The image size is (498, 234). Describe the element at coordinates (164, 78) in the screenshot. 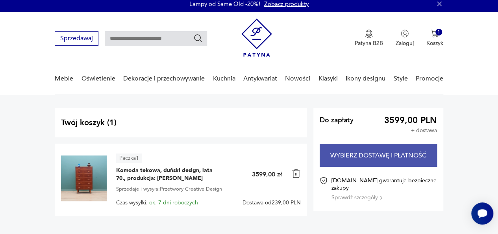

I see `a: Dekoracje i przechowywanie` at that location.